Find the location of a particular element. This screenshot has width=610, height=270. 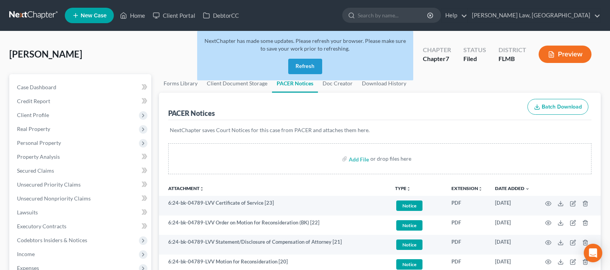

a: Lawsuits is located at coordinates (81, 212).